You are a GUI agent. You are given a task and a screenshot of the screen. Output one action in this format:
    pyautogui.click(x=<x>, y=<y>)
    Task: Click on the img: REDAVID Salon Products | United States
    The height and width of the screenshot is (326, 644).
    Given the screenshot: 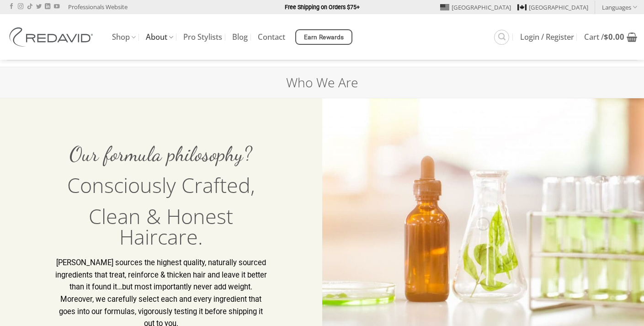 What is the action you would take?
    pyautogui.click(x=53, y=37)
    